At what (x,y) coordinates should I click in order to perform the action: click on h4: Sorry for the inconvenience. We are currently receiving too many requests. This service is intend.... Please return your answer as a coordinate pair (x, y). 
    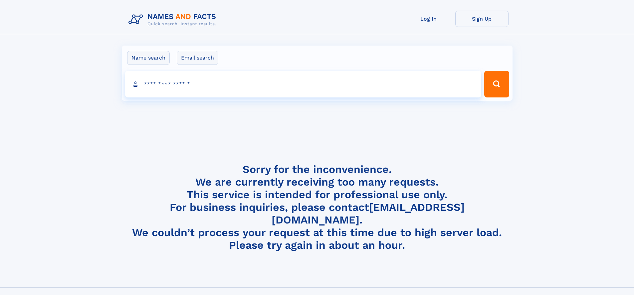
    Looking at the image, I should click on (317, 207).